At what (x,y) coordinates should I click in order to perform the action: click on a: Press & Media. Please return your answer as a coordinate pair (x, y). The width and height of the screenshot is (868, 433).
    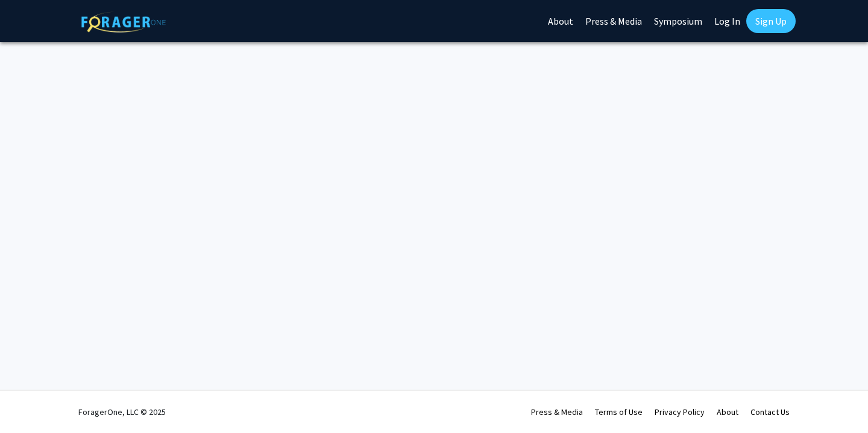
    Looking at the image, I should click on (557, 412).